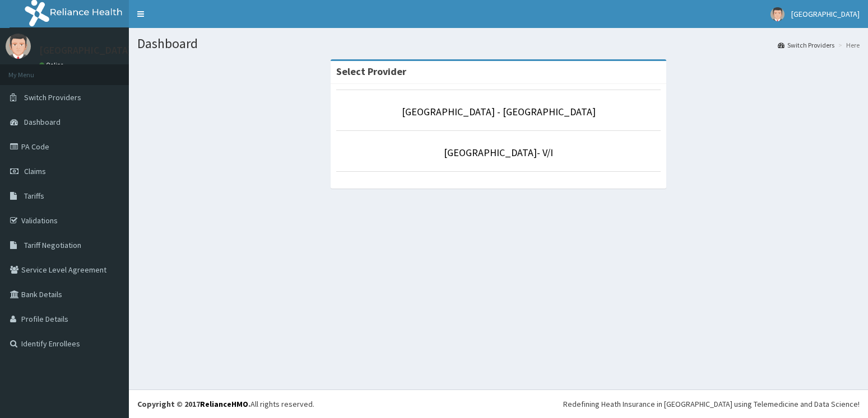  Describe the element at coordinates (498, 44) in the screenshot. I see `h1: Dashboard` at that location.